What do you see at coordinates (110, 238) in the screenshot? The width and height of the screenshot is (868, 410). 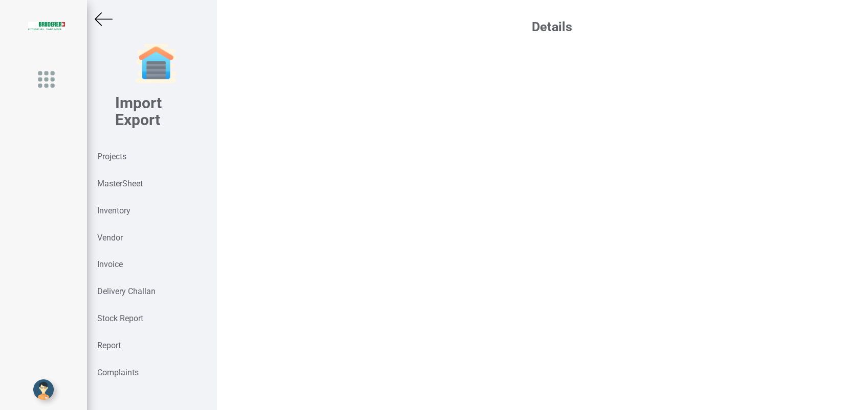 I see `strong: Vendor` at bounding box center [110, 238].